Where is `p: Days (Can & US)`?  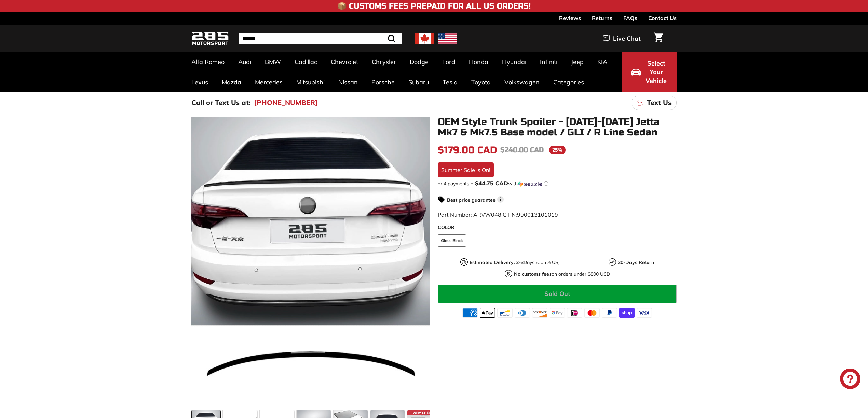 p: Days (Can & US) is located at coordinates (515, 263).